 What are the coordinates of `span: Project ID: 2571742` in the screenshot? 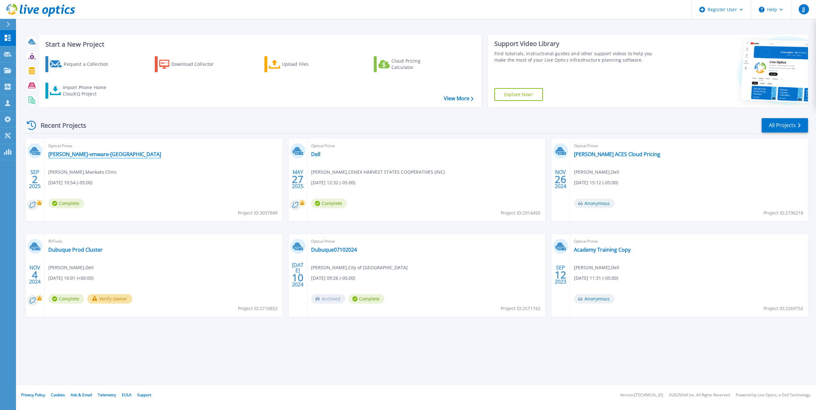 It's located at (520, 309).